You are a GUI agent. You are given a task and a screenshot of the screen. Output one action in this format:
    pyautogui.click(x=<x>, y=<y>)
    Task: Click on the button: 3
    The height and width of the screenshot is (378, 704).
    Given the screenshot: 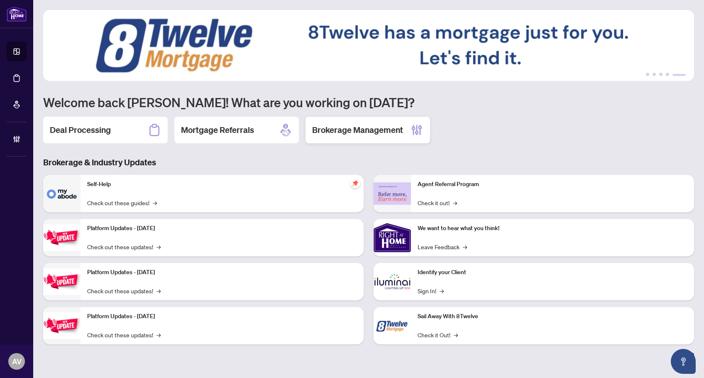 What is the action you would take?
    pyautogui.click(x=661, y=74)
    